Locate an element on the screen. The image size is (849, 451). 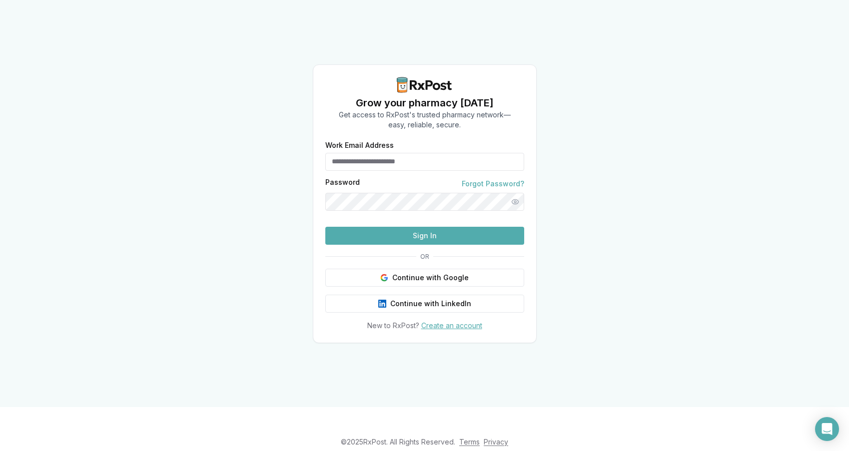
a: Privacy is located at coordinates (496, 442).